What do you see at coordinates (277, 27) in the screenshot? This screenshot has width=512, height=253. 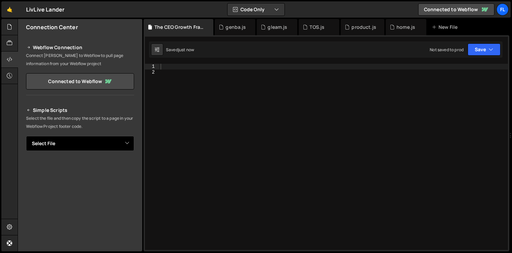 I see `div: gleam.js` at bounding box center [277, 27].